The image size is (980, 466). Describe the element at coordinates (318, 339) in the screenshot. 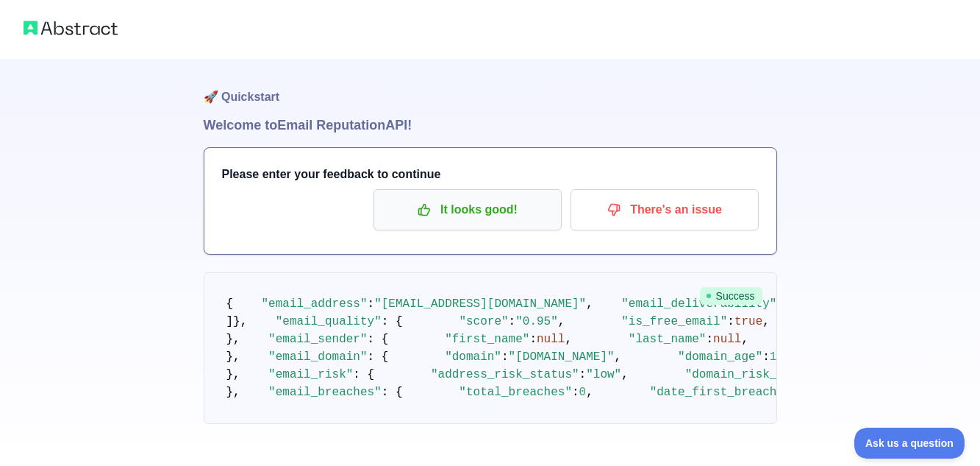

I see `span: "email_sender"` at that location.